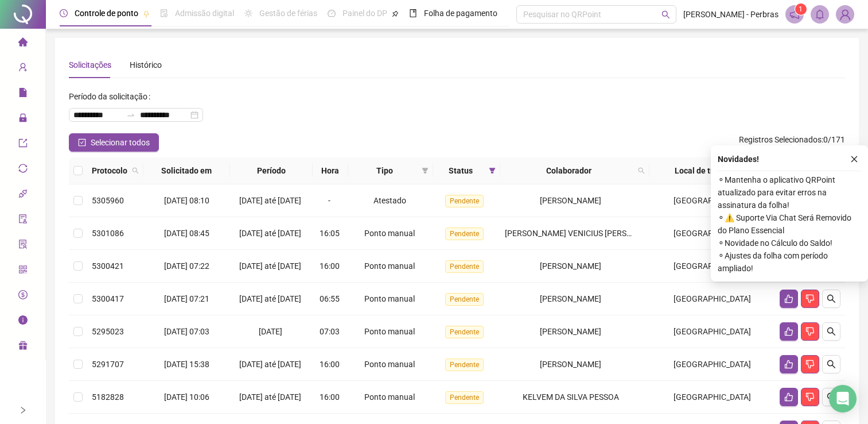 This screenshot has width=868, height=424. I want to click on span: notification, so click(795, 14).